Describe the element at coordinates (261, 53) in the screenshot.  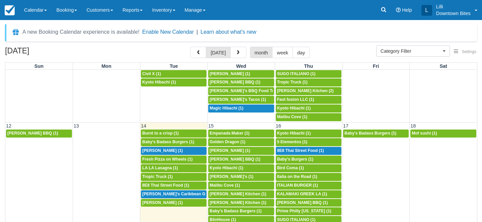
I see `button: month` at that location.